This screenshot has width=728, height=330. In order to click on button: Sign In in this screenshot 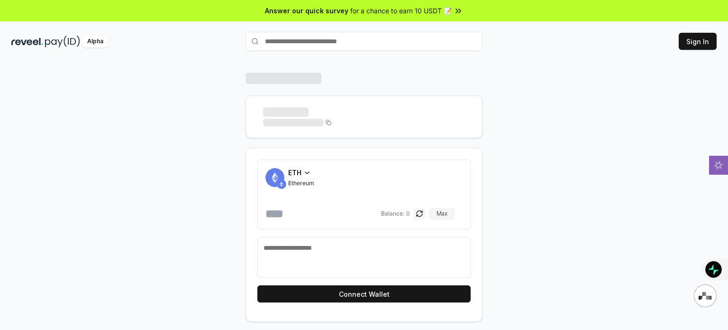, I will do `click(698, 41)`.